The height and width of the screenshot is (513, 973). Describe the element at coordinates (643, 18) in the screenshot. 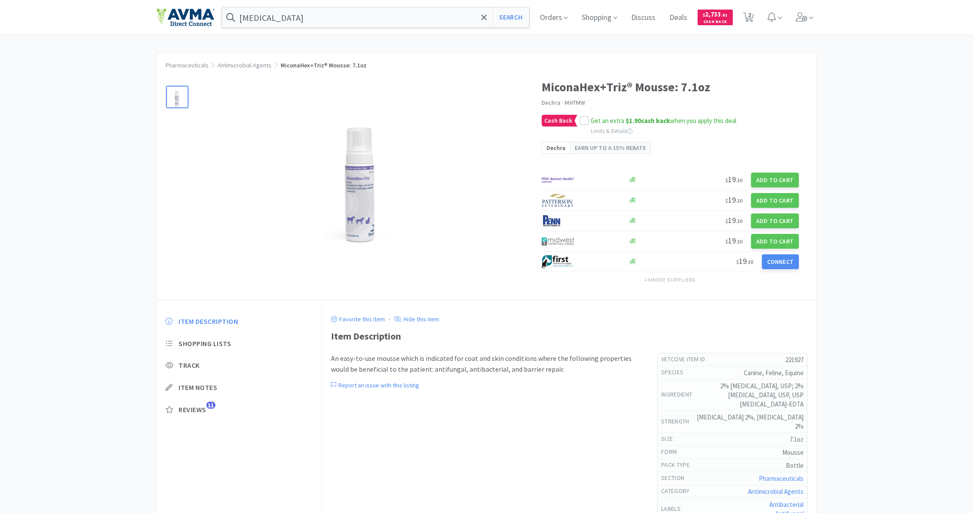

I see `a: Discuss` at that location.